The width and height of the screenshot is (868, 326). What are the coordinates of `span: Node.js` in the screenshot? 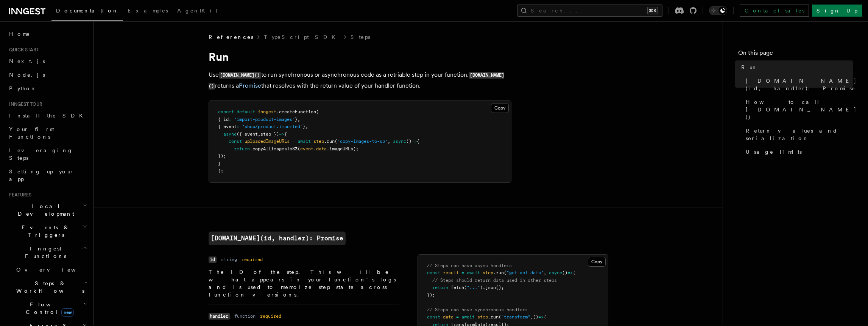 It's located at (27, 75).